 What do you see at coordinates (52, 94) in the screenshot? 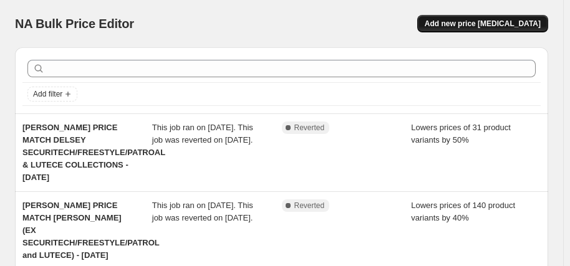
I see `button: Add filter` at bounding box center [52, 94].